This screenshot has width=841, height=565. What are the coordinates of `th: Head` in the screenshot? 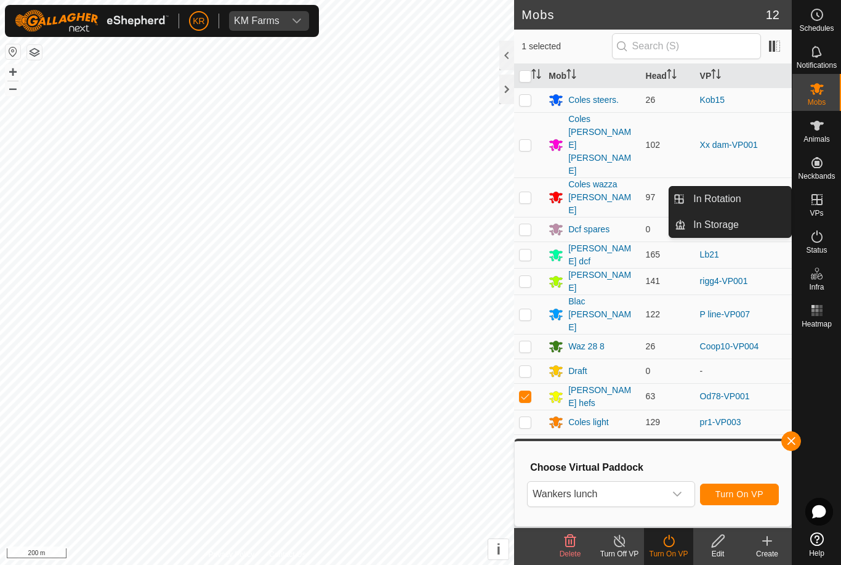 It's located at (668, 76).